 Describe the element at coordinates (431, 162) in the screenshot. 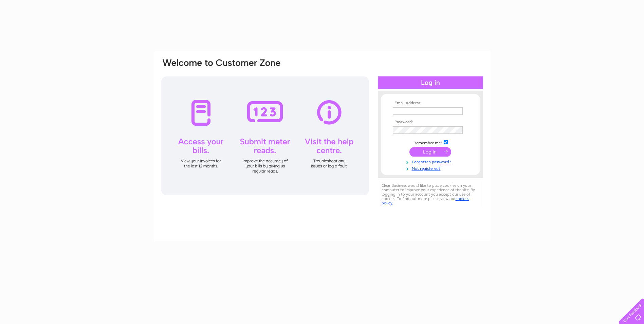

I see `a: Forgotten password?` at that location.